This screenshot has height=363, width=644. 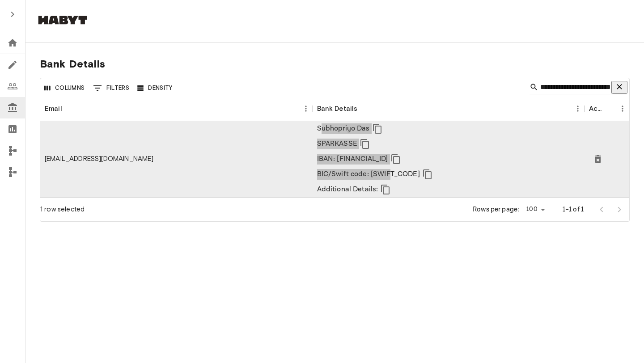 What do you see at coordinates (99, 159) in the screenshot?
I see `div: subhopriyo.das@edu.escp.eu` at bounding box center [99, 159].